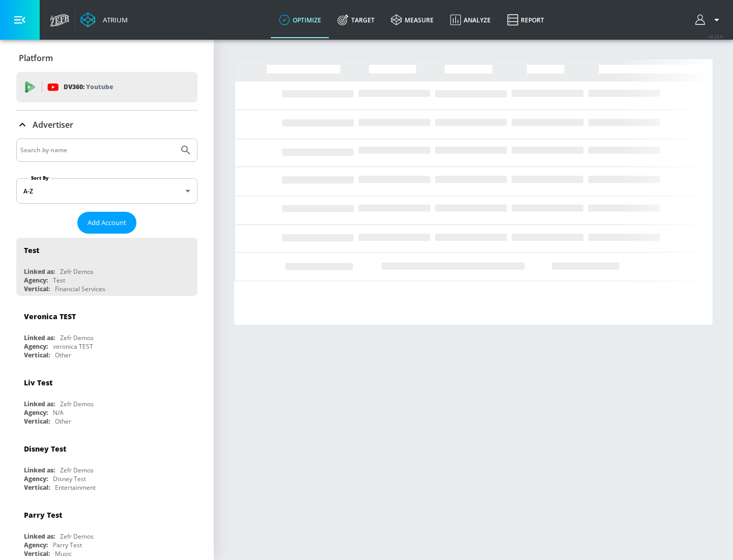 This screenshot has height=560, width=733. Describe the element at coordinates (107, 222) in the screenshot. I see `span: Add Account` at that location.